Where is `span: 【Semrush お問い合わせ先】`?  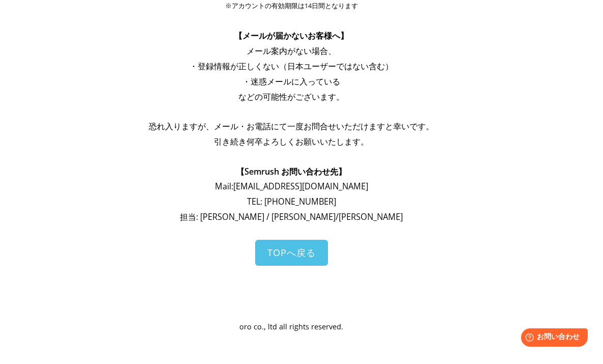 span: 【Semrush お問い合わせ先】 is located at coordinates (291, 171).